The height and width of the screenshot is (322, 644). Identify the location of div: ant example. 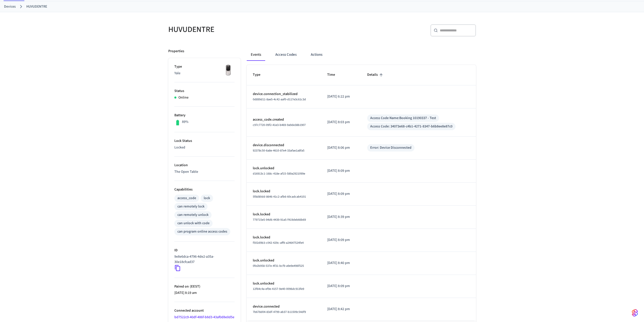
(361, 54).